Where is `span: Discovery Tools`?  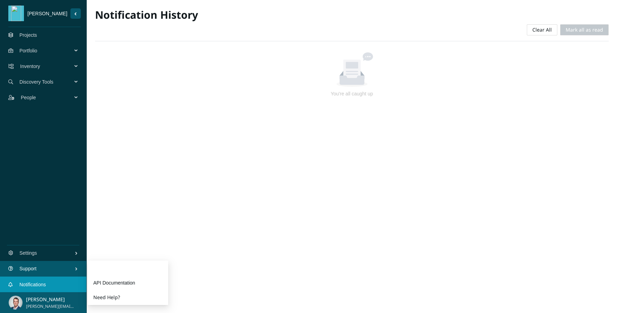
span: Discovery Tools is located at coordinates (47, 82).